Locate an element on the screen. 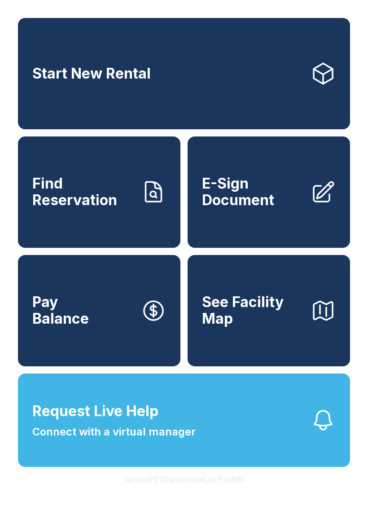 This screenshot has height=510, width=368. span: Request Live Help is located at coordinates (95, 411).